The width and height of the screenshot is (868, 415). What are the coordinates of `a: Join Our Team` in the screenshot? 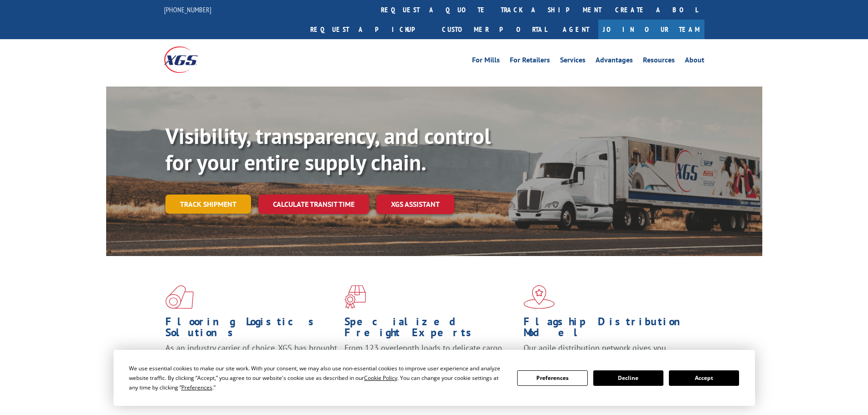 It's located at (652, 29).